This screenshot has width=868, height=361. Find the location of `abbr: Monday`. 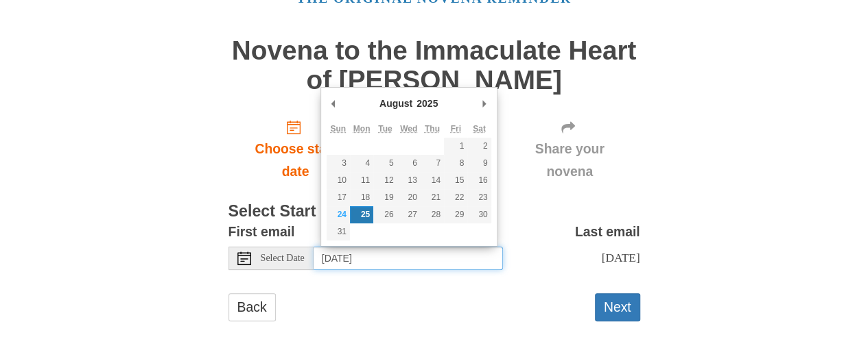

abbr: Monday is located at coordinates (361, 129).